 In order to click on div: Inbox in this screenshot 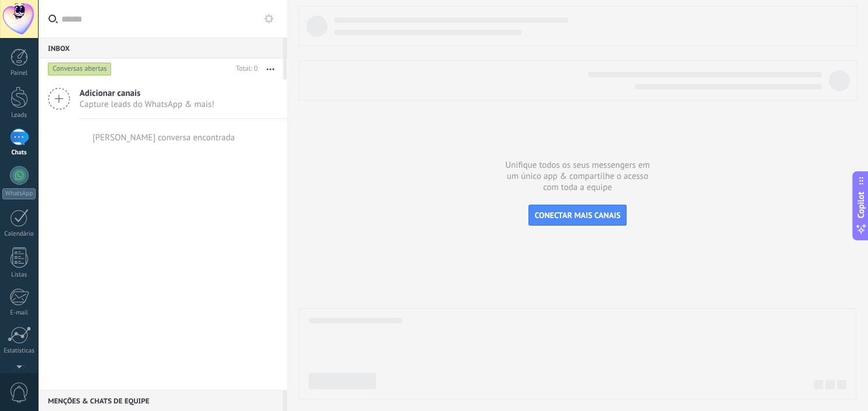, I will do `click(160, 48)`.